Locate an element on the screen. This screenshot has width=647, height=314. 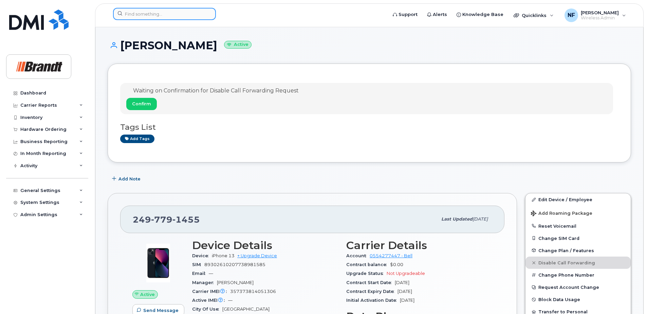
span: Active IMEI is located at coordinates (210, 300).